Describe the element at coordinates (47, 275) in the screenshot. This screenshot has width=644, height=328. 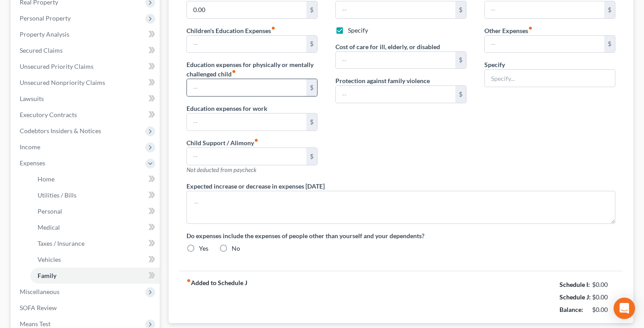
I see `span: Family` at that location.